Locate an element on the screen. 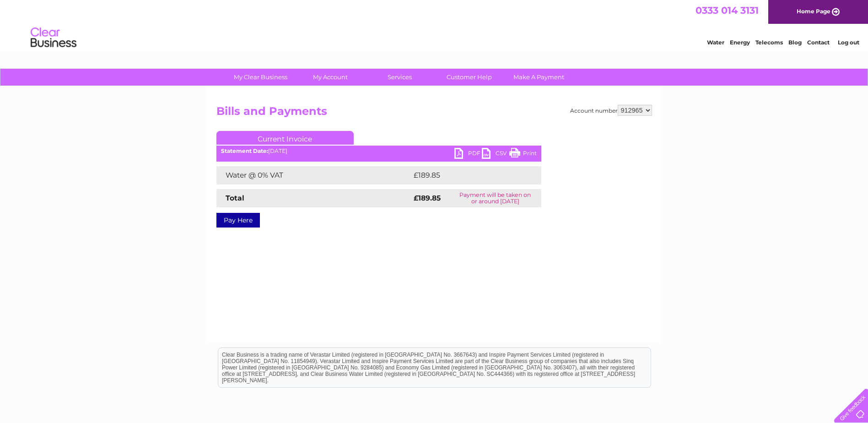  a: Make A Payment is located at coordinates (539, 77).